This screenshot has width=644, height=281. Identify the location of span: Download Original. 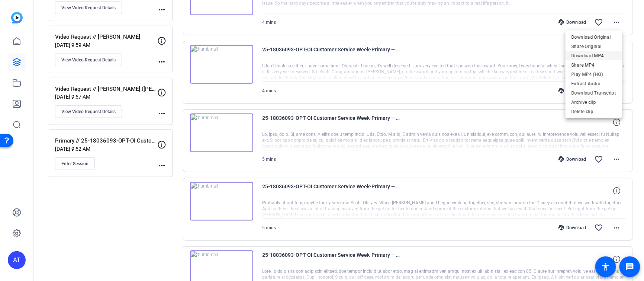
(594, 37).